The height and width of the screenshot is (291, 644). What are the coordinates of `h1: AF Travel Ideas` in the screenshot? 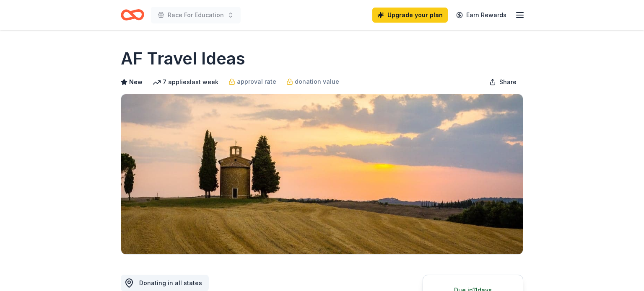 It's located at (183, 58).